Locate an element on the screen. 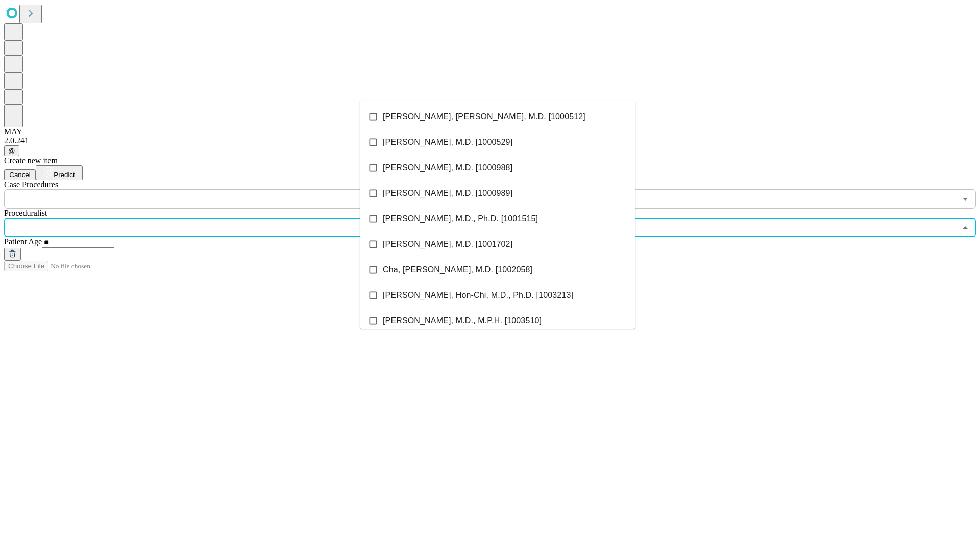  span: Create new item is located at coordinates (31, 160).